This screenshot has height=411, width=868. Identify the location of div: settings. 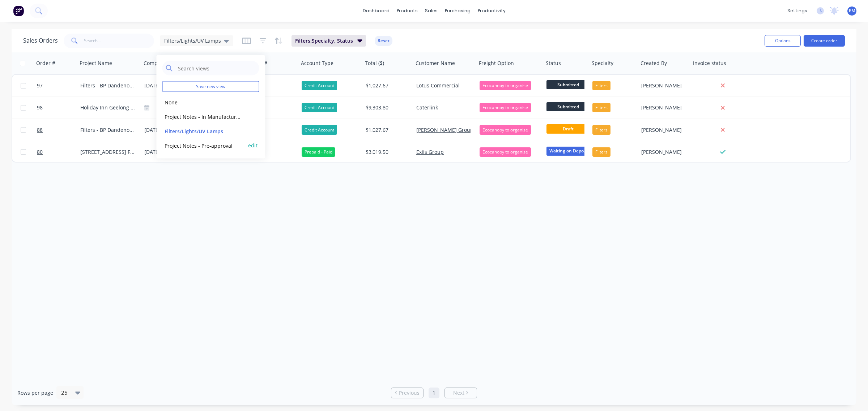
(797, 11).